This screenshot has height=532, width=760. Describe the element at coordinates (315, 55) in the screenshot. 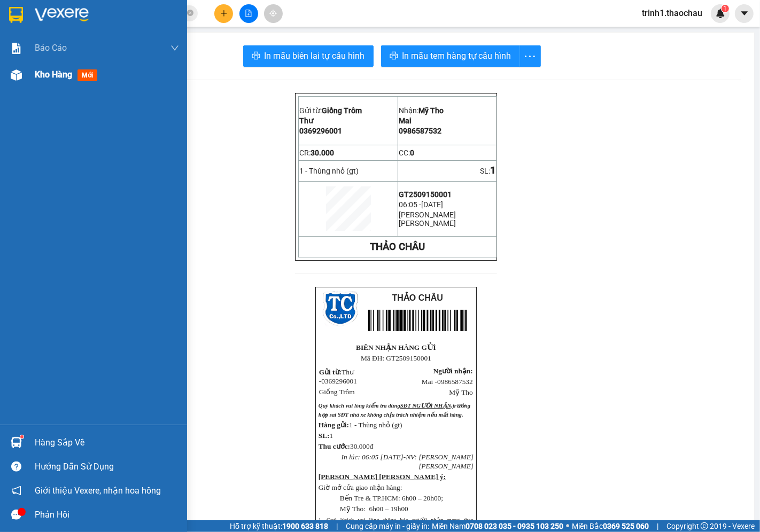

I see `span: In mẫu biên lai tự cấu hình` at that location.